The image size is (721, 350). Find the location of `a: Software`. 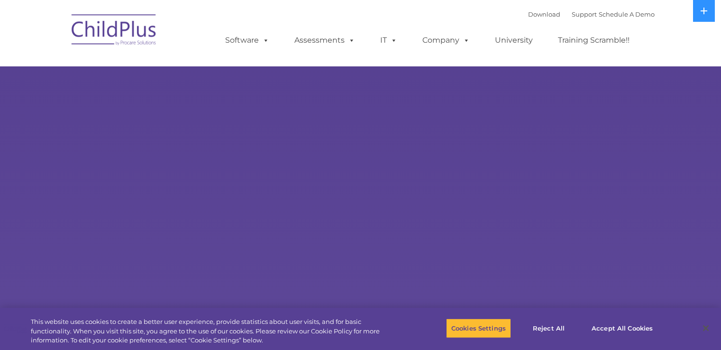

a: Software is located at coordinates (247, 40).